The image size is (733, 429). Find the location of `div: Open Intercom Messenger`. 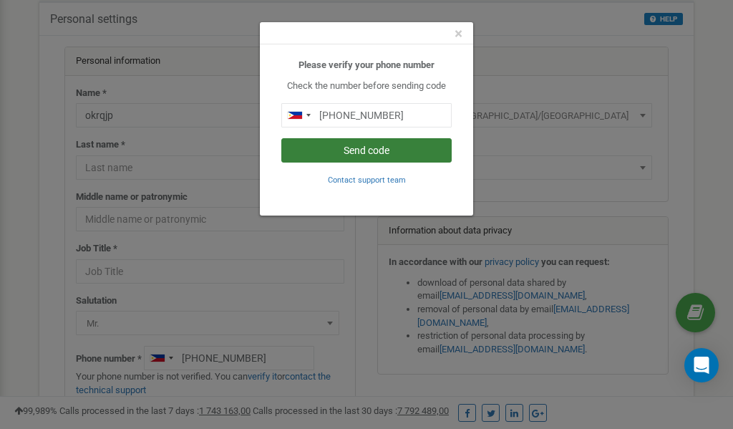

div: Open Intercom Messenger is located at coordinates (701, 365).